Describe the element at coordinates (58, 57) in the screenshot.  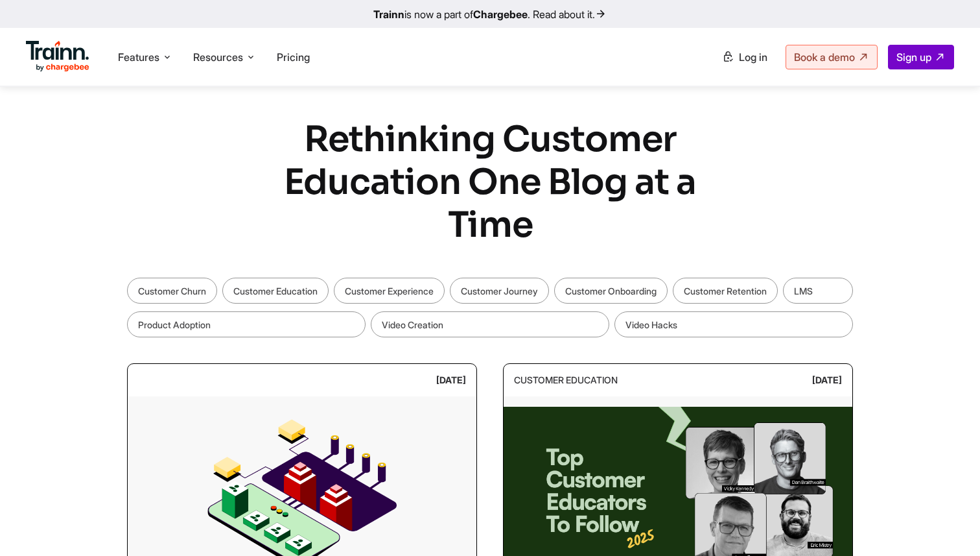
I see `img: Trainn Logo` at that location.